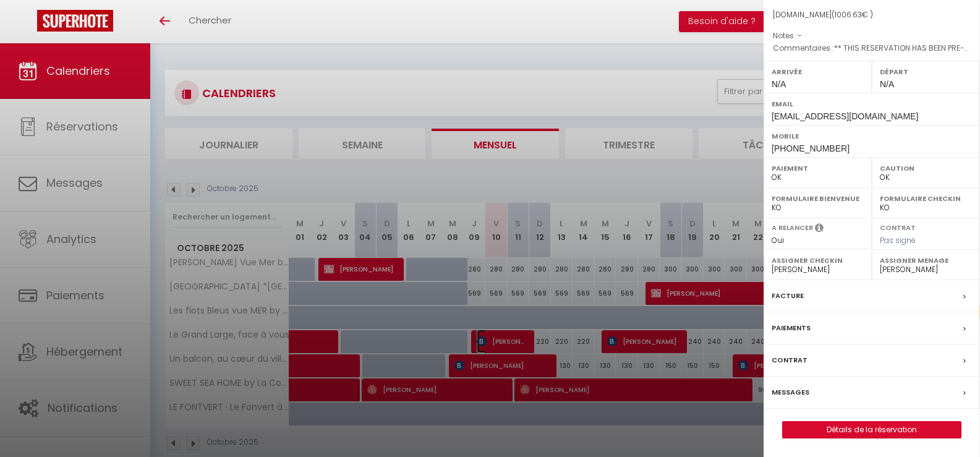 This screenshot has width=980, height=457. What do you see at coordinates (871, 36) in the screenshot?
I see `p: Notes :` at bounding box center [871, 36].